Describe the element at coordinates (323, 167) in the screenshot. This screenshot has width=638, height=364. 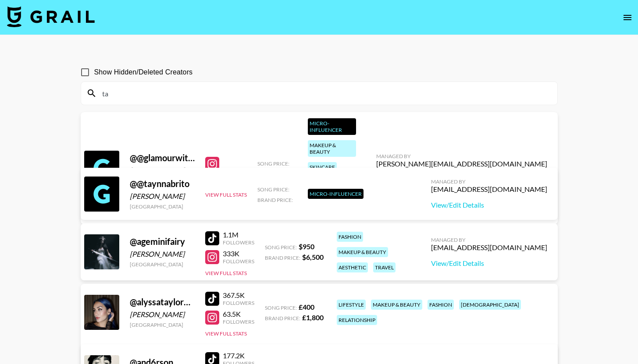
I see `div: skincare` at that location.